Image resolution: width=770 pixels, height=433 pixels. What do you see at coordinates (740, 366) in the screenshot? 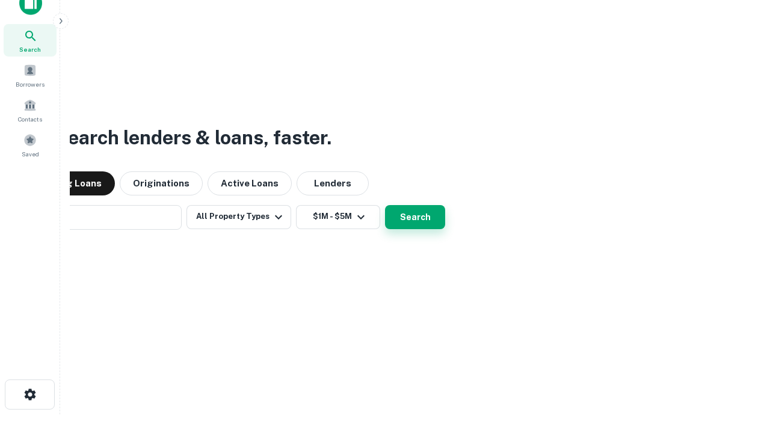
I see `div: Chat Widget` at bounding box center [740, 366].